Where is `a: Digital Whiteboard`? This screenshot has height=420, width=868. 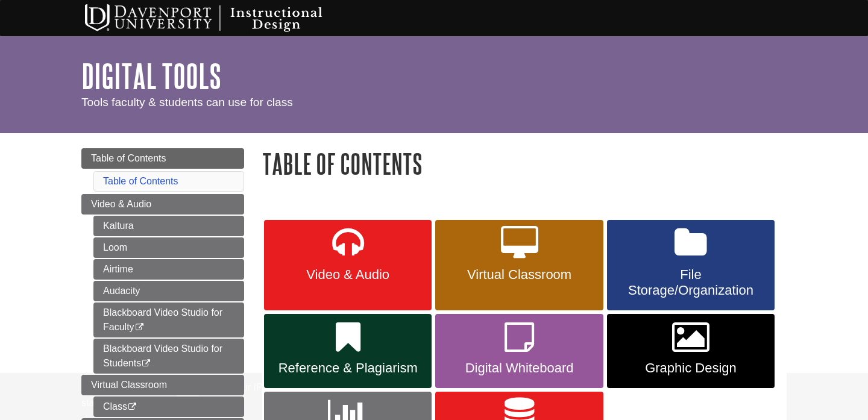
a: Digital Whiteboard is located at coordinates (519, 352).